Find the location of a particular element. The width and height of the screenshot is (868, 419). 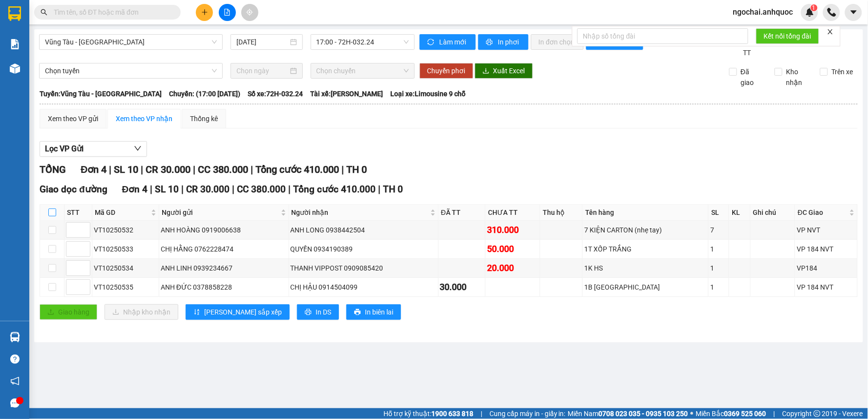

div: 1K HS is located at coordinates (645, 268).